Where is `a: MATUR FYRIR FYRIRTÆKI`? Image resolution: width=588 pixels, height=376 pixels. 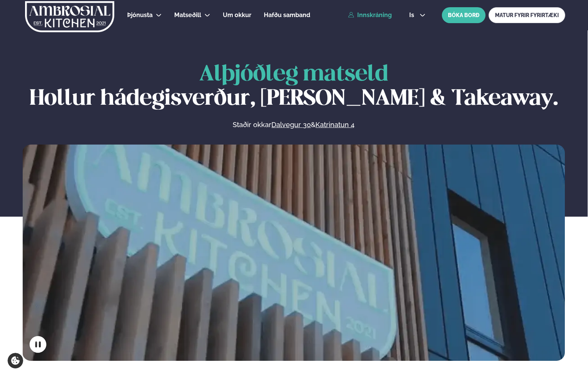
a: MATUR FYRIR FYRIRTÆKI is located at coordinates (527, 15).